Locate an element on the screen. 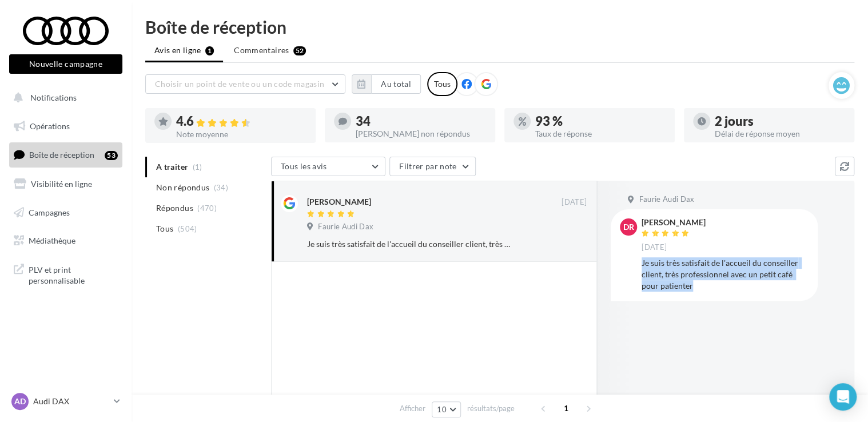 This screenshot has height=422, width=868. a: PLV et print personnalisable is located at coordinates (66, 274).